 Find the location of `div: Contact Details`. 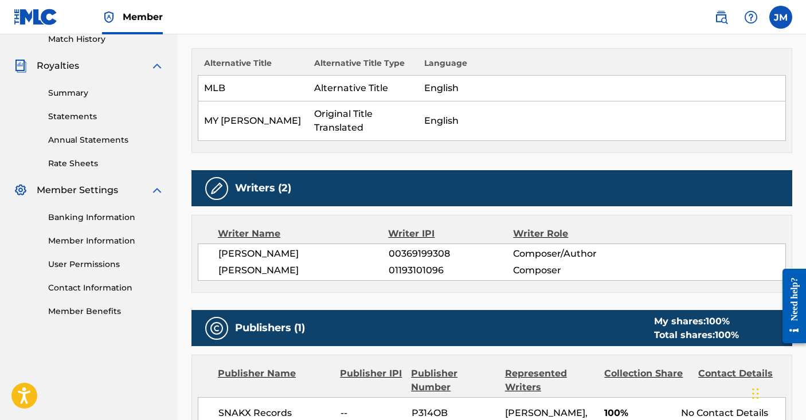

div: Contact Details is located at coordinates (741, 381).